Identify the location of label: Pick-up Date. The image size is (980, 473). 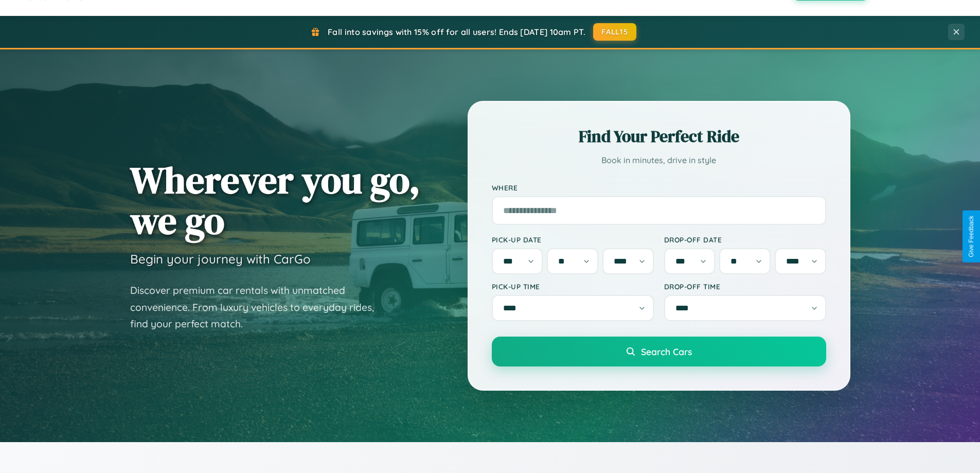
(572, 239).